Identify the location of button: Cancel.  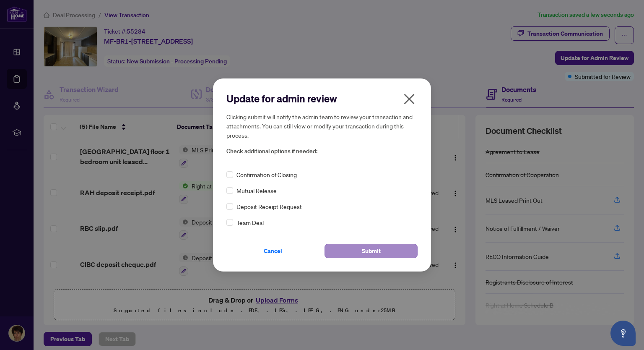
(273, 251).